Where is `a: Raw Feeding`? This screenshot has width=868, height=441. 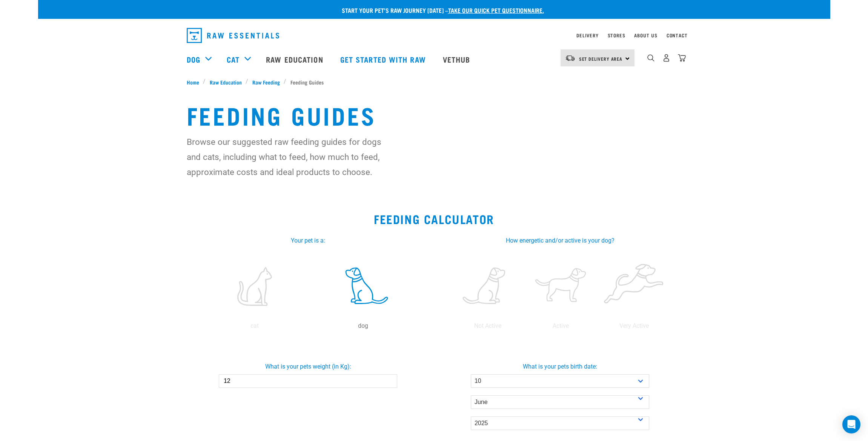 a: Raw Feeding is located at coordinates (266, 82).